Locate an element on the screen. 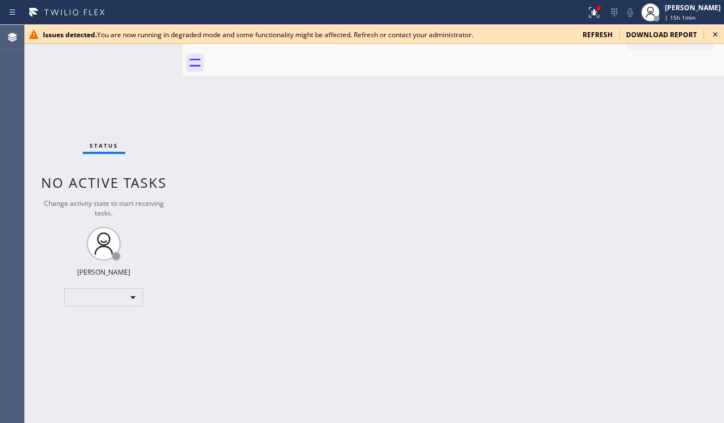 This screenshot has width=724, height=423. span: | 15h 1min is located at coordinates (680, 17).